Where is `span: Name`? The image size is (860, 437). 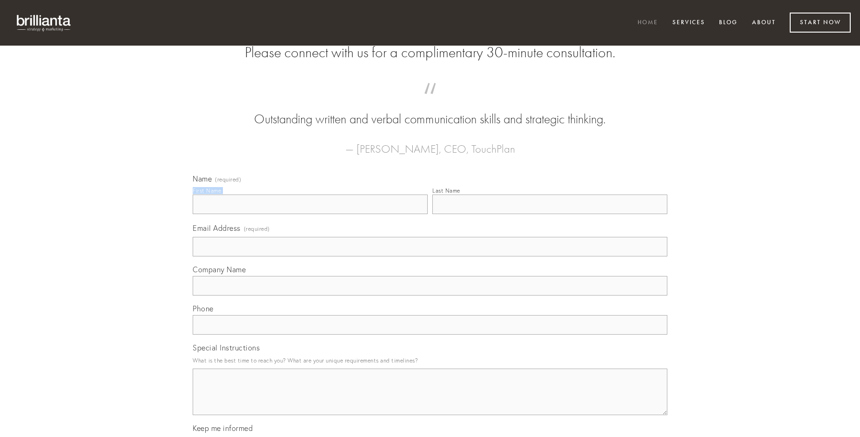
span: Name is located at coordinates (202, 179).